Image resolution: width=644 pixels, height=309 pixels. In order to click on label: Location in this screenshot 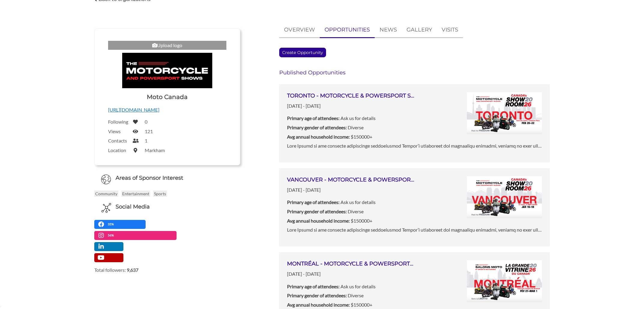, I will do `click(118, 150)`.